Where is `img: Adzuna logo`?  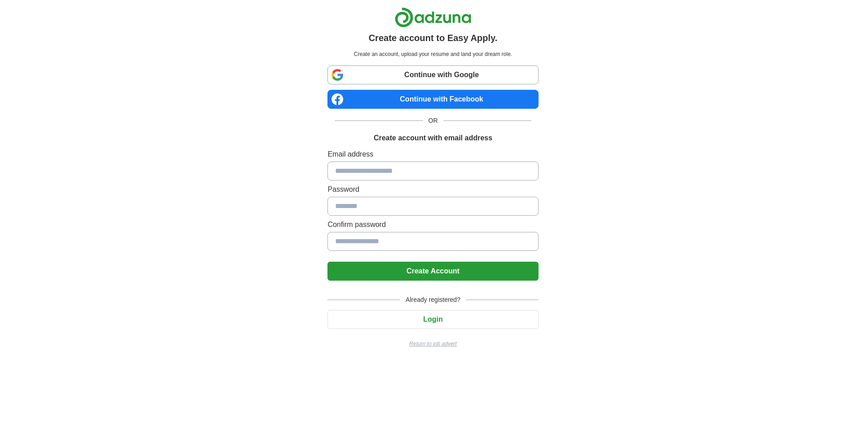
img: Adzuna logo is located at coordinates (433, 17).